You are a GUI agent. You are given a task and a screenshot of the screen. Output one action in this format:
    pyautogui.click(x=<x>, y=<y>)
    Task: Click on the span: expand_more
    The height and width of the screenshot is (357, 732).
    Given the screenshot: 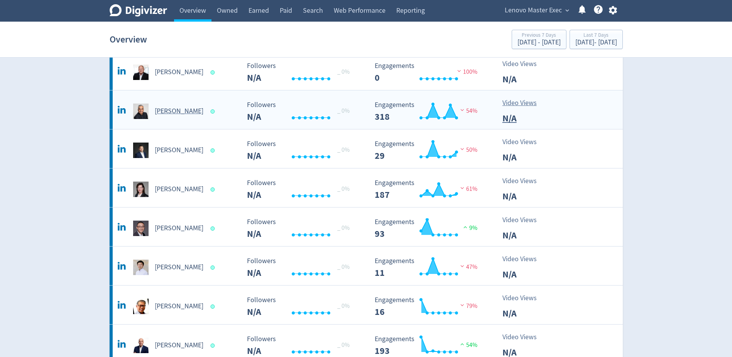 What is the action you would take?
    pyautogui.click(x=567, y=10)
    